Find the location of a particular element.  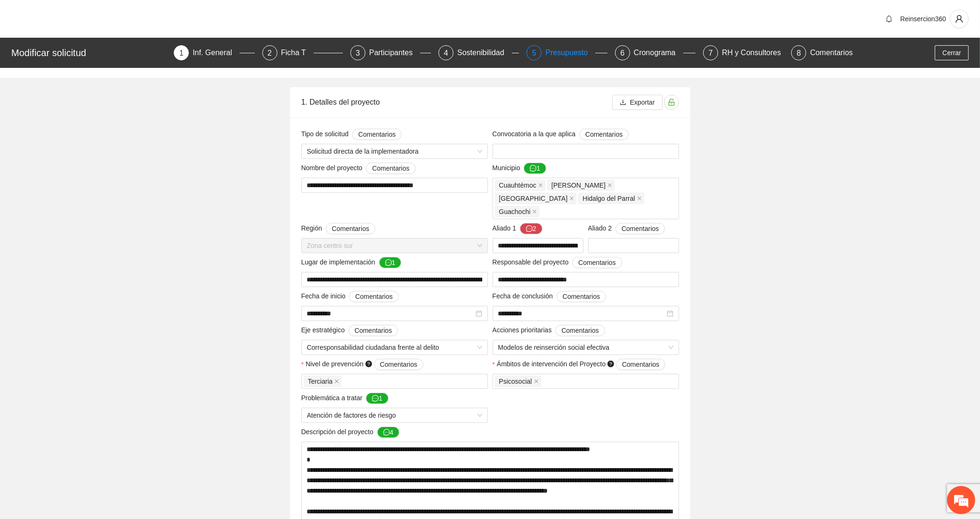

button: Ámbitos de intervención del Proyecto question-circle is located at coordinates (640, 364).